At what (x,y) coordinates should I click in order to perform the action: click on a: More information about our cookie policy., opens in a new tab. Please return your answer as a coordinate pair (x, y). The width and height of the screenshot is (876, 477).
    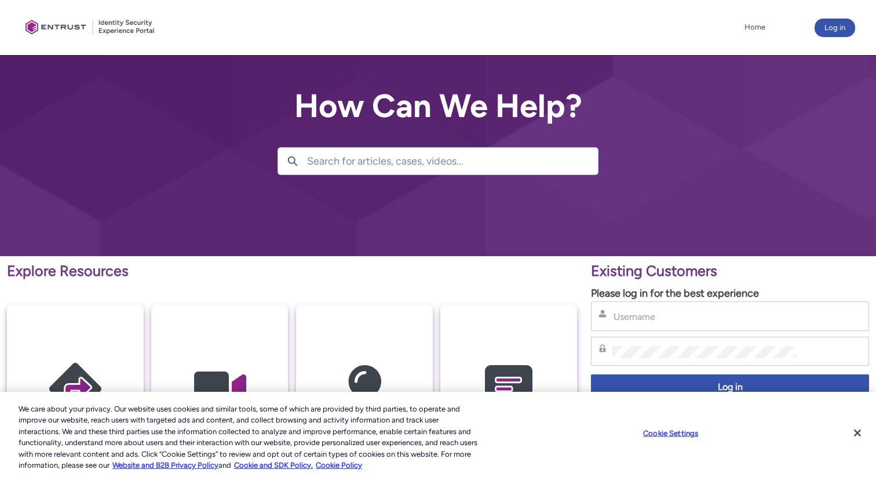
    Looking at the image, I should click on (165, 465).